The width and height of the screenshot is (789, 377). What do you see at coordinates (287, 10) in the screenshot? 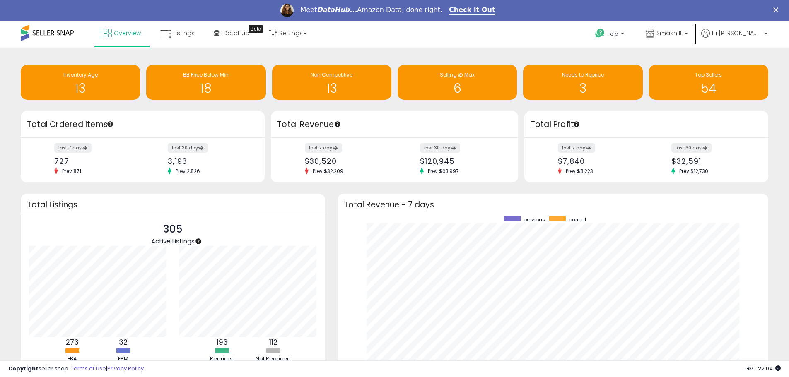
I see `img: Profile image for Georgie` at bounding box center [287, 10].